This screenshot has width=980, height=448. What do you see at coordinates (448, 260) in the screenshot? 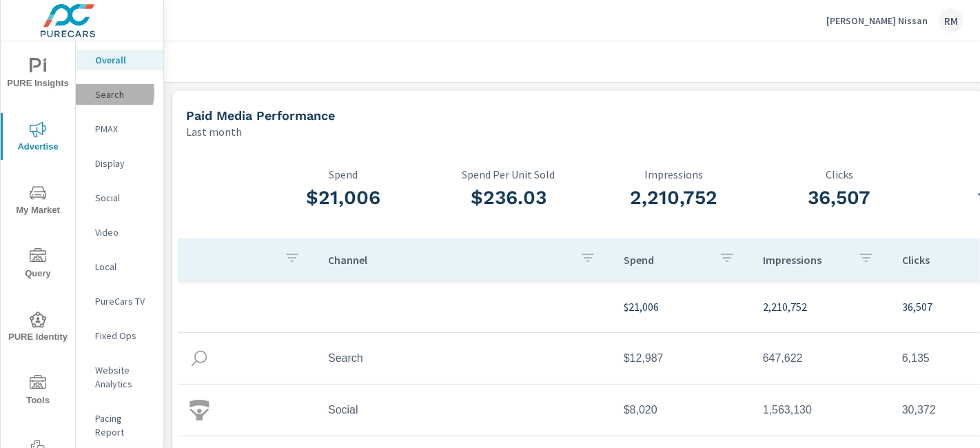
I see `p: Channel` at bounding box center [448, 260].